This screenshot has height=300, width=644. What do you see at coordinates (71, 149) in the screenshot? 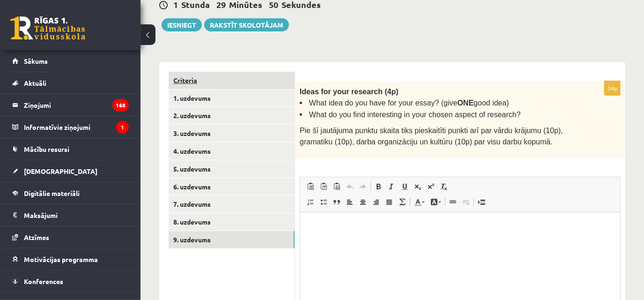
I see `a: Mācību resursi` at bounding box center [71, 149].